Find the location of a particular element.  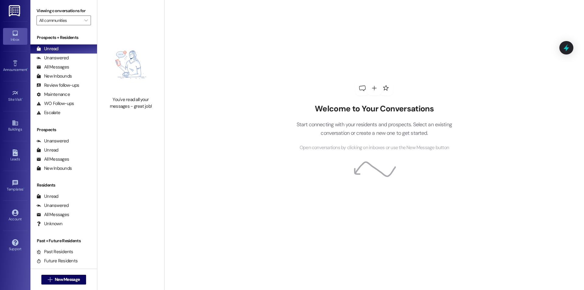

a: Site Visit • is located at coordinates (15, 96).